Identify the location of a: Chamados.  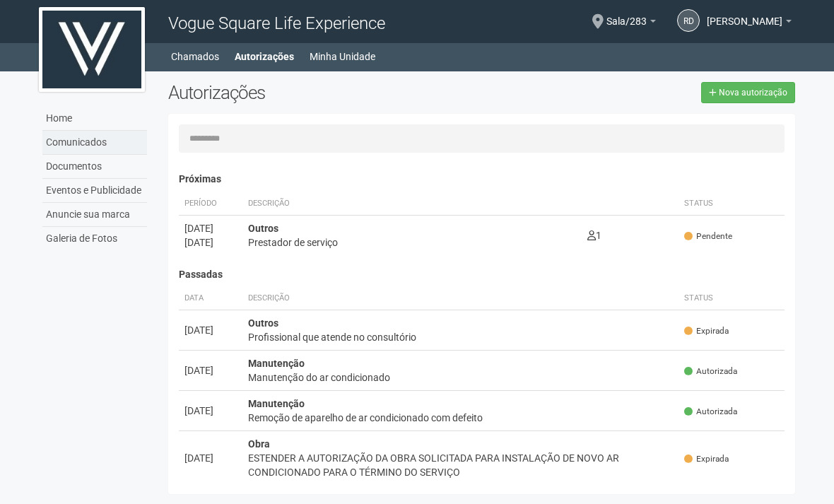
(195, 57).